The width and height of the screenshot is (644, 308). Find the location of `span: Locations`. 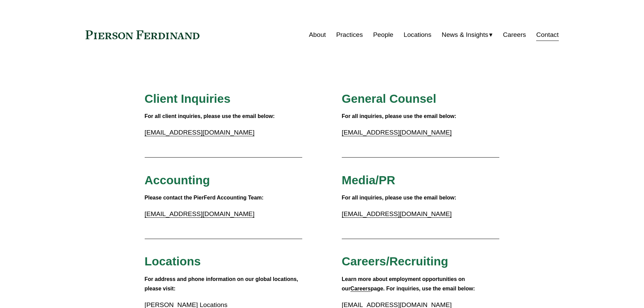

span: Locations is located at coordinates (173, 261).